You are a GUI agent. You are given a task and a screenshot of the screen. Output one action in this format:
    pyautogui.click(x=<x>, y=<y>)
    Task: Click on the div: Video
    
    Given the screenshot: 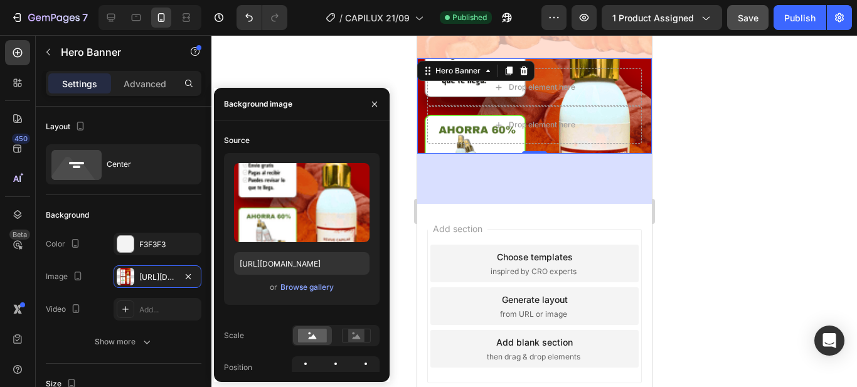 What is the action you would take?
    pyautogui.click(x=65, y=309)
    